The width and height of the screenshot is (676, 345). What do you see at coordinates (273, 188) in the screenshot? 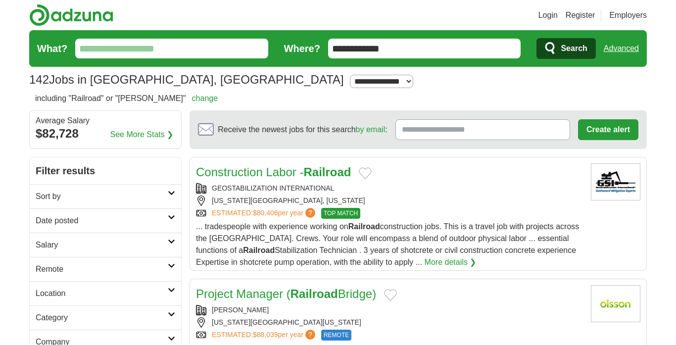
I see `a: GEOSTABILIZATION INTERNATIONAL` at bounding box center [273, 188].